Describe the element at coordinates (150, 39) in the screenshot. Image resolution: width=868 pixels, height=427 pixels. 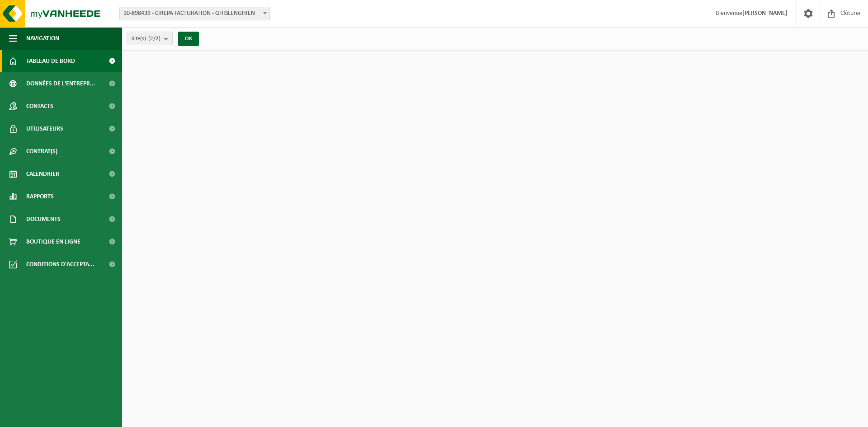
I see `button: Site(s)(2/2)` at that location.